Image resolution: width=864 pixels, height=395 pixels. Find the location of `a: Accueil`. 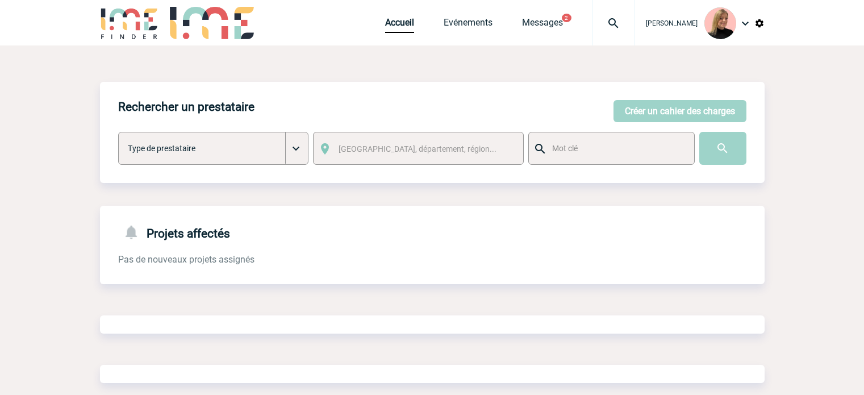

a: Accueil is located at coordinates (400, 25).